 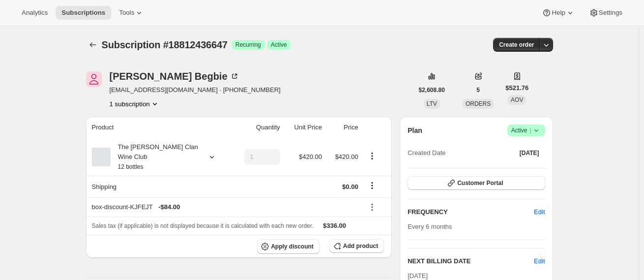 What do you see at coordinates (158, 186) in the screenshot?
I see `th: Shipping` at bounding box center [158, 186].